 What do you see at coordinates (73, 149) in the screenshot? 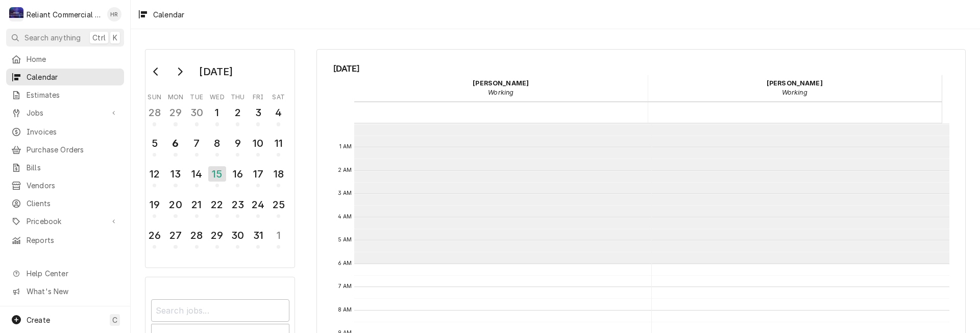
I see `span: Purchase Orders` at bounding box center [73, 149].